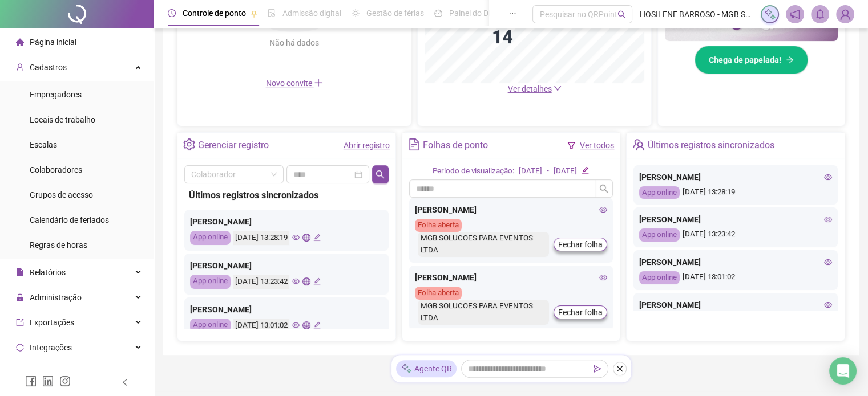  Describe the element at coordinates (512, 13) in the screenshot. I see `span: ellipsis` at that location.